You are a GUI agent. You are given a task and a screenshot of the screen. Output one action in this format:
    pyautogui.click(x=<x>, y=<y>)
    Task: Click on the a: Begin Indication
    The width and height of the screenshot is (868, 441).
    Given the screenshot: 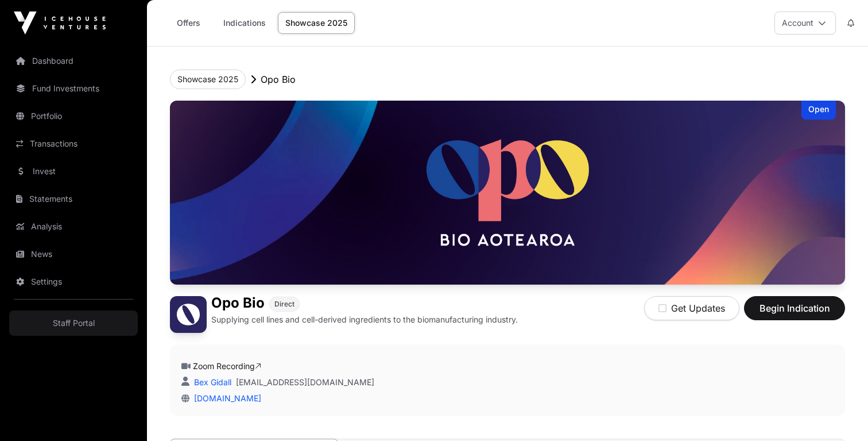 What is the action you would take?
    pyautogui.click(x=795, y=313)
    